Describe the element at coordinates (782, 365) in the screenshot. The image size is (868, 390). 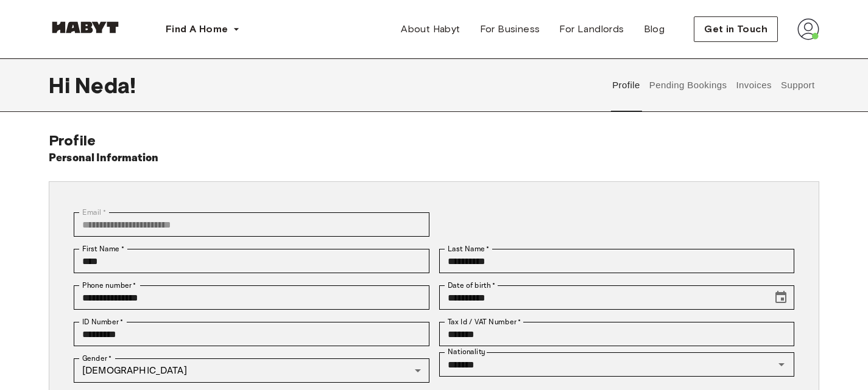
I see `button: Open` at that location.